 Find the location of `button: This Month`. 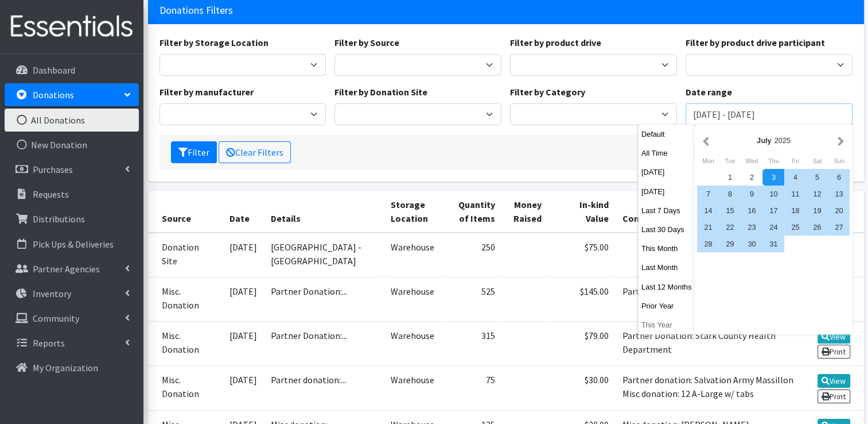

button: This Month is located at coordinates (667, 248).